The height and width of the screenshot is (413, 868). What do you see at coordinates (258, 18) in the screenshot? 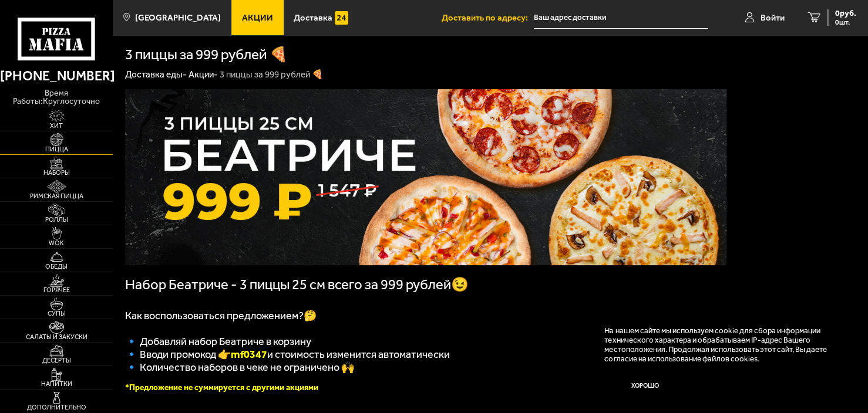
I see `span: Акции` at bounding box center [258, 18].